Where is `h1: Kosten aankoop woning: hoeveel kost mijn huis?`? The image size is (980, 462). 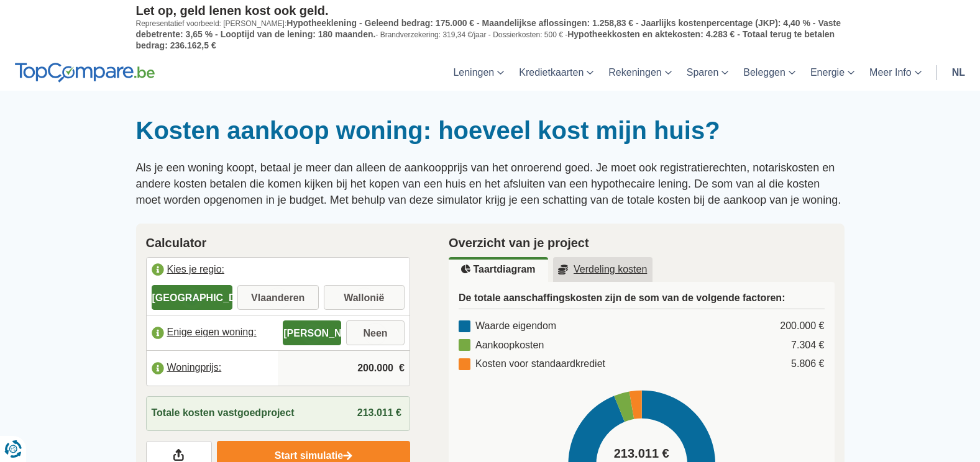 h1: Kosten aankoop woning: hoeveel kost mijn huis? is located at coordinates (490, 131).